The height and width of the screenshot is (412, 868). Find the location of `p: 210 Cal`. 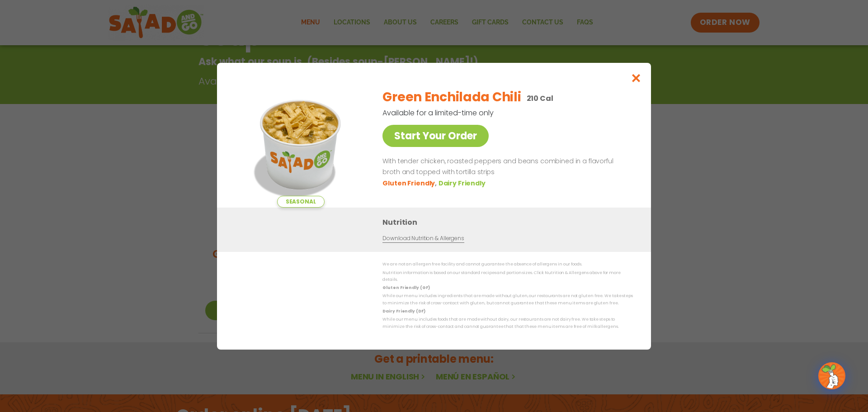

p: 210 Cal is located at coordinates (540, 98).